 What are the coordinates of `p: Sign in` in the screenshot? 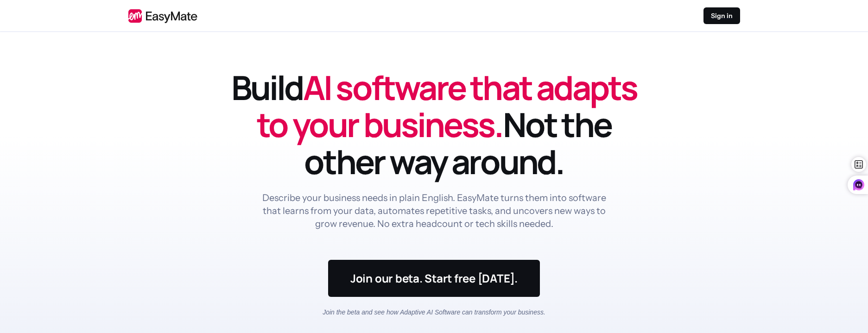 It's located at (721, 16).